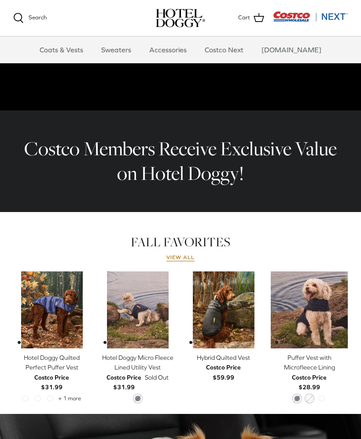 Image resolution: width=361 pixels, height=439 pixels. I want to click on a: Hotel Doggy Micro Fleece Lined Utility Vest Costco Price$31.99 Sold Out, so click(137, 373).